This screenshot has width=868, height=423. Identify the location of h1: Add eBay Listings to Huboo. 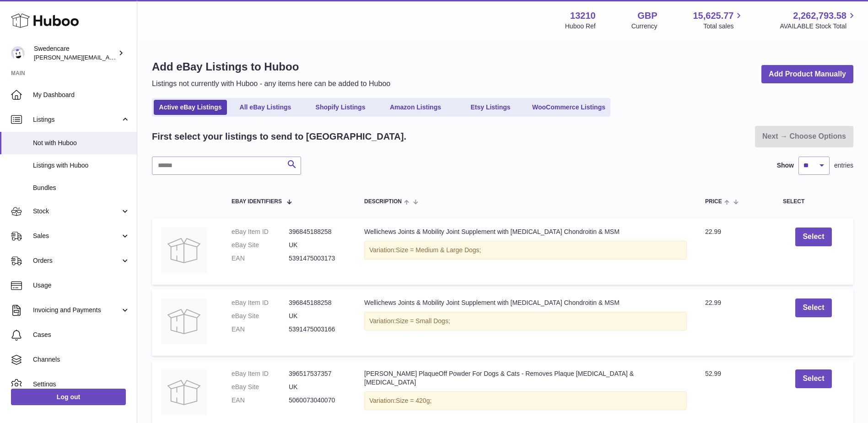
(271, 67).